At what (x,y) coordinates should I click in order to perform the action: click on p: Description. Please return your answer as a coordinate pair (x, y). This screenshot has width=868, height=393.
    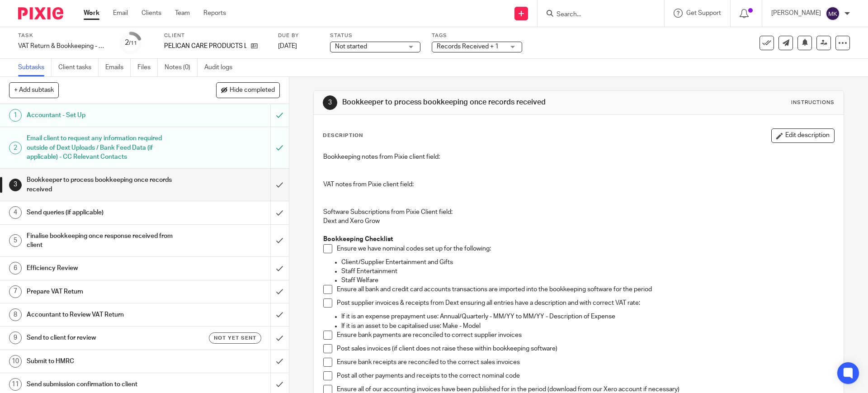
    Looking at the image, I should click on (343, 136).